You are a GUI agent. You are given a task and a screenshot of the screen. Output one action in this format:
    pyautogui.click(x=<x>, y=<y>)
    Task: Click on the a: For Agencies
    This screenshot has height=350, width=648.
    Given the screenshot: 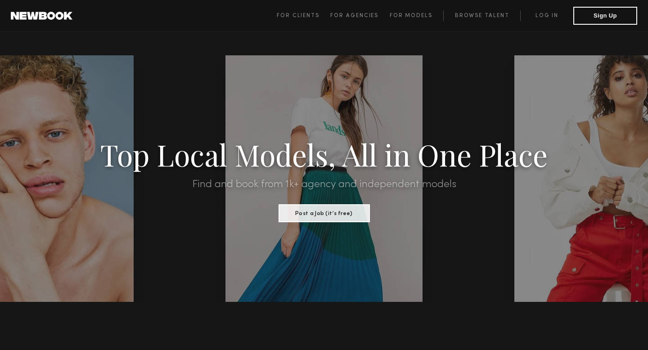 What is the action you would take?
    pyautogui.click(x=360, y=16)
    